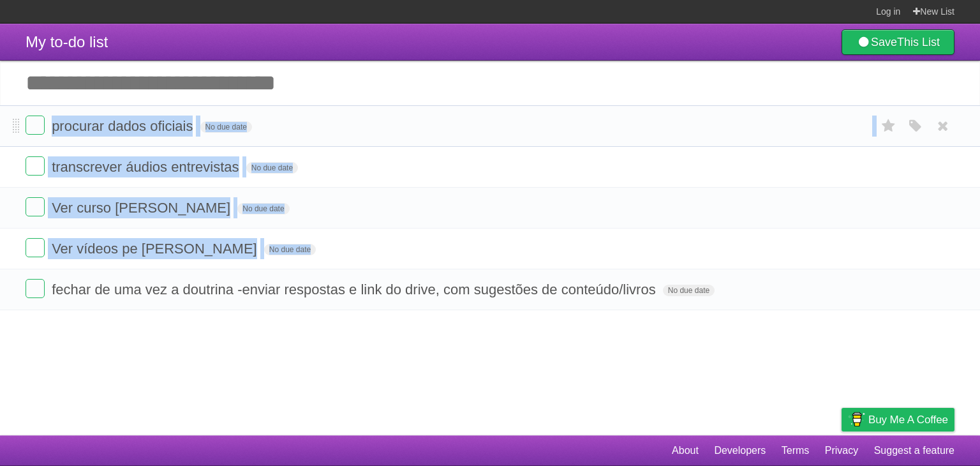 The image size is (980, 466). What do you see at coordinates (356, 290) in the screenshot?
I see `span: fechar de uma vez a doutrina -enviar respostas e link do drive, com sugestões de conteúdo/livros` at bounding box center [356, 290].